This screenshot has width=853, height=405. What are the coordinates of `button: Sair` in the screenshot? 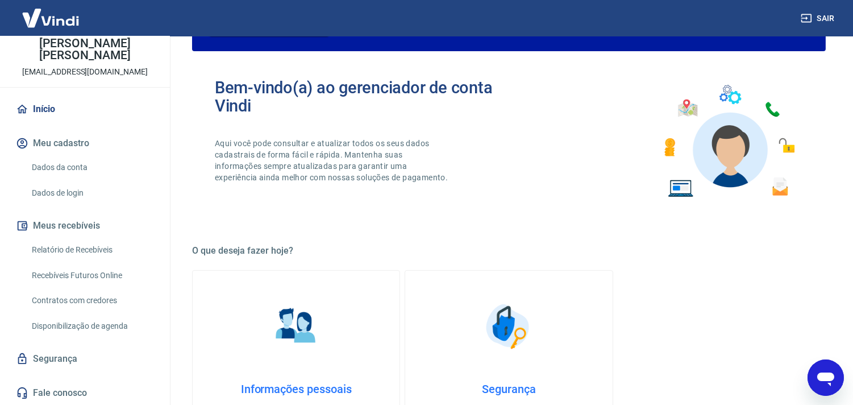 It's located at (819, 18).